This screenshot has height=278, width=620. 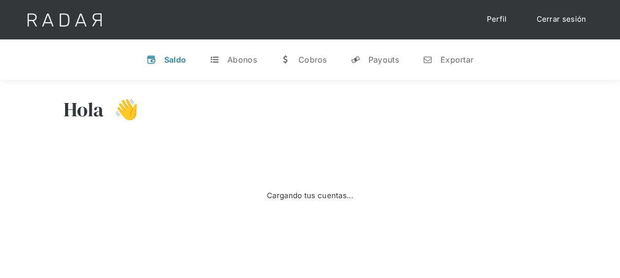 What do you see at coordinates (428, 60) in the screenshot?
I see `div: n` at bounding box center [428, 60].